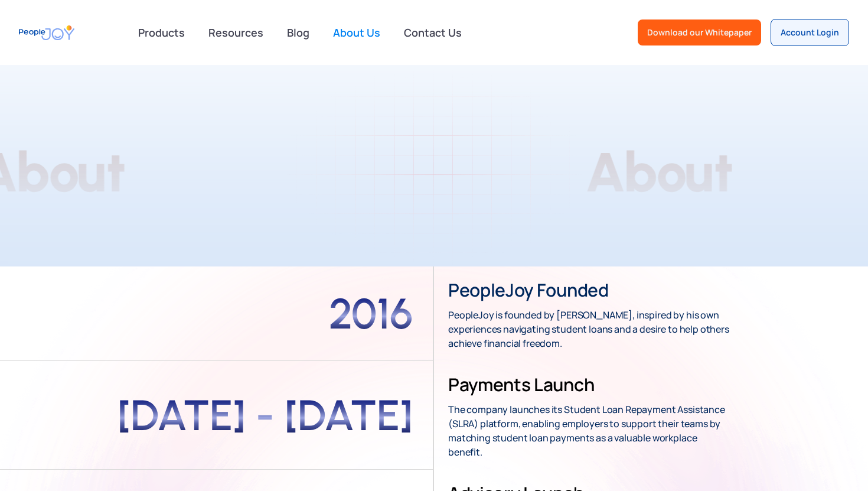 The width and height of the screenshot is (868, 491). What do you see at coordinates (590, 430) in the screenshot?
I see `p: The company launches its Student Loan Repayment Assistance (SLRA) platform, enabling employers to...` at bounding box center [590, 430].